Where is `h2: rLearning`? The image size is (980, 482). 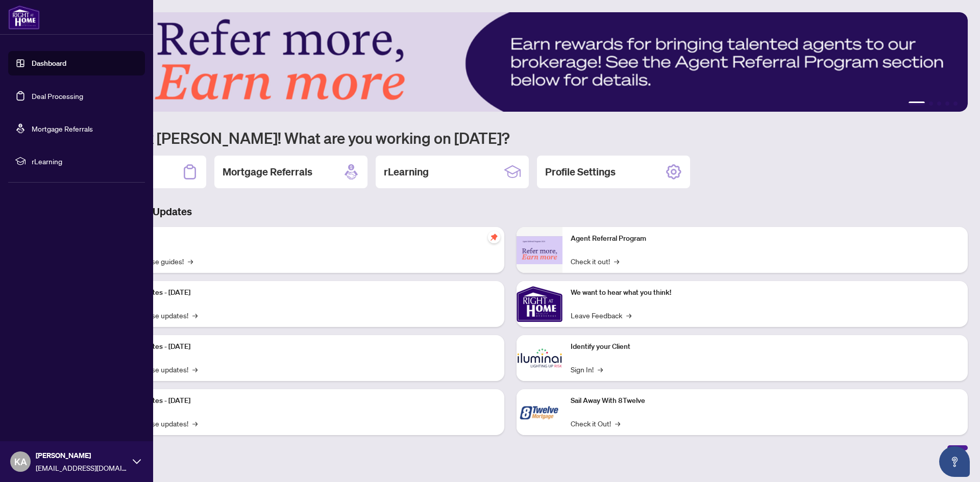
h2: rLearning is located at coordinates (406, 172).